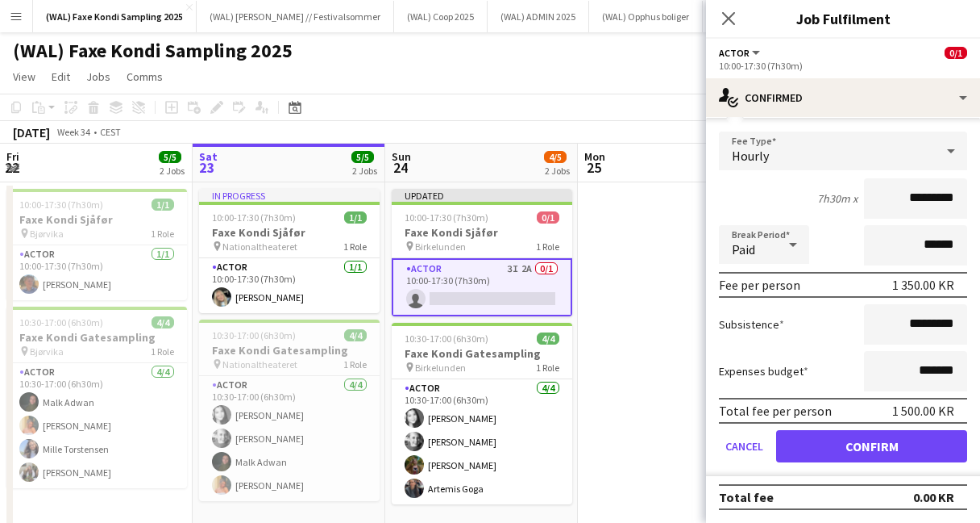 The image size is (980, 523). Describe the element at coordinates (96, 397) in the screenshot. I see `div: 10:30-17:00 (6h30m)4/4Faxe Kondi Gatesampling Bjørvika1 RoleActor4/410:30-17:00 (6h30m)Malk Adwan...` at that location.